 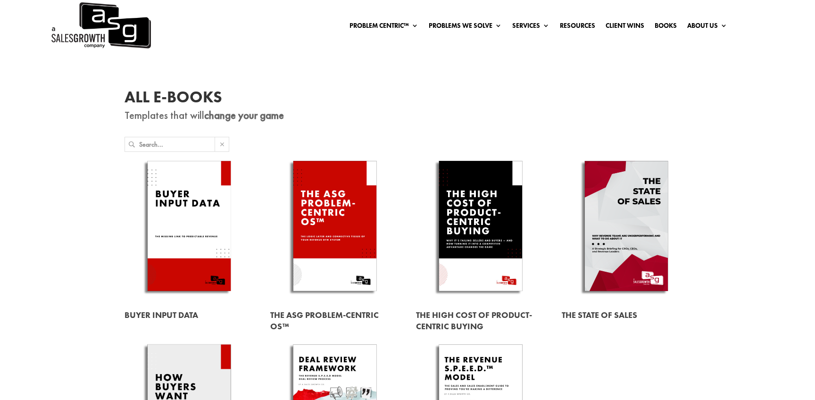 I want to click on a: Client Wins, so click(x=625, y=27).